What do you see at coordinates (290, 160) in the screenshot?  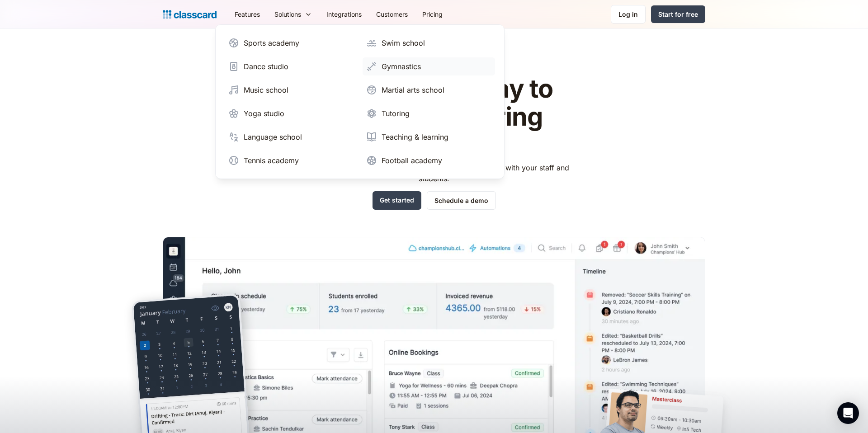 I see `a: Tennis academy` at bounding box center [290, 160].